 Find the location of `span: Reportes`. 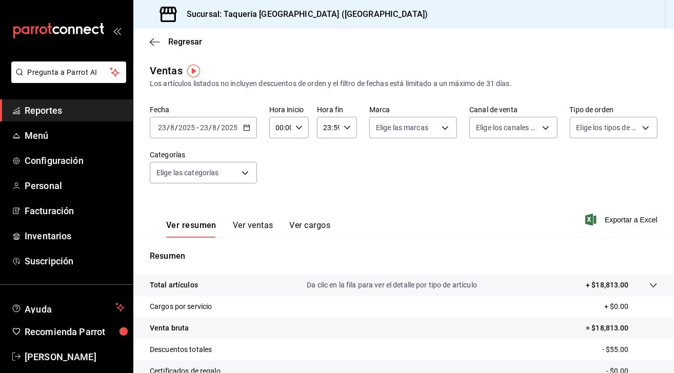

span: Reportes is located at coordinates (74, 110).